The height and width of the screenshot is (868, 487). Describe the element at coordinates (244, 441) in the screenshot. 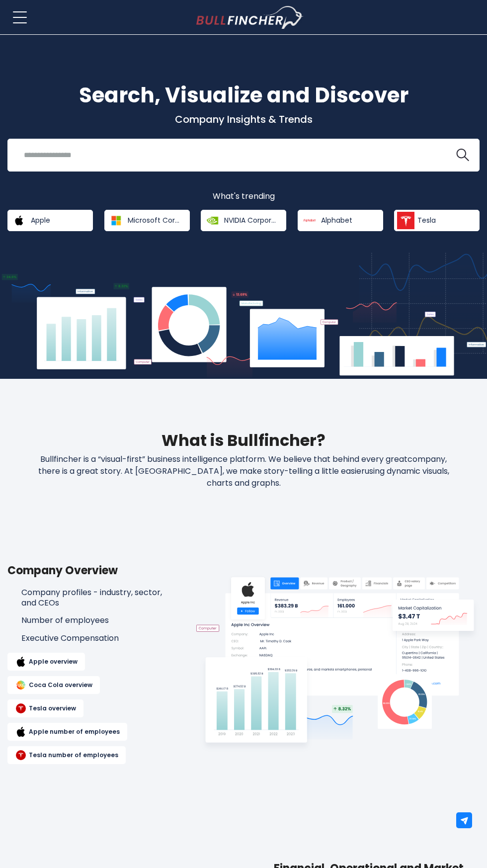

I see `h2: What is Bullfincher?` at that location.